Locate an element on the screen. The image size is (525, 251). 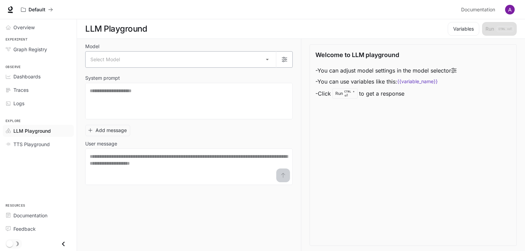
li: - Click to get a response is located at coordinates (386, 93).